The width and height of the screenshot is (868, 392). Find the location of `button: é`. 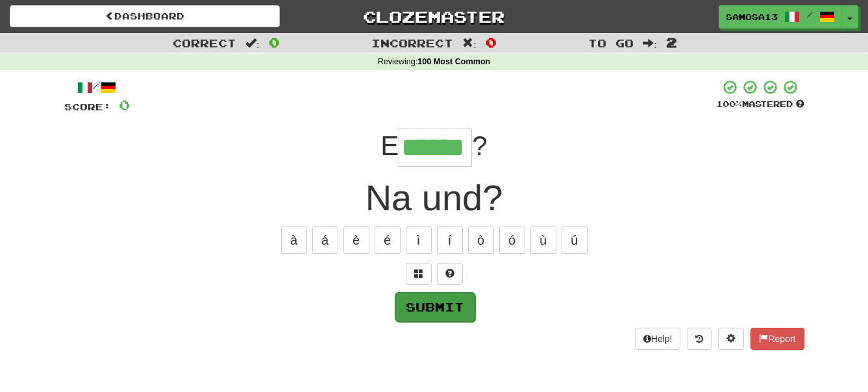

button: é is located at coordinates (388, 240).